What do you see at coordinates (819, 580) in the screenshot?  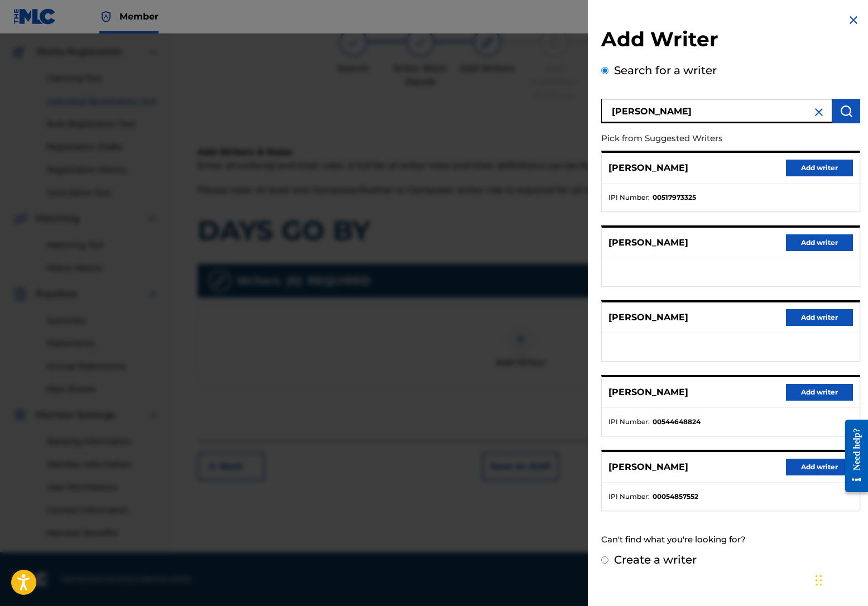 I see `div: Drag` at bounding box center [819, 580].